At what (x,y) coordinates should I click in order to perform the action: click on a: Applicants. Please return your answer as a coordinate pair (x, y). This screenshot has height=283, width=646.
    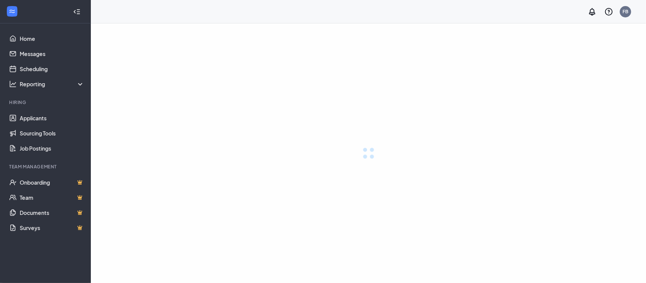
    Looking at the image, I should click on (52, 118).